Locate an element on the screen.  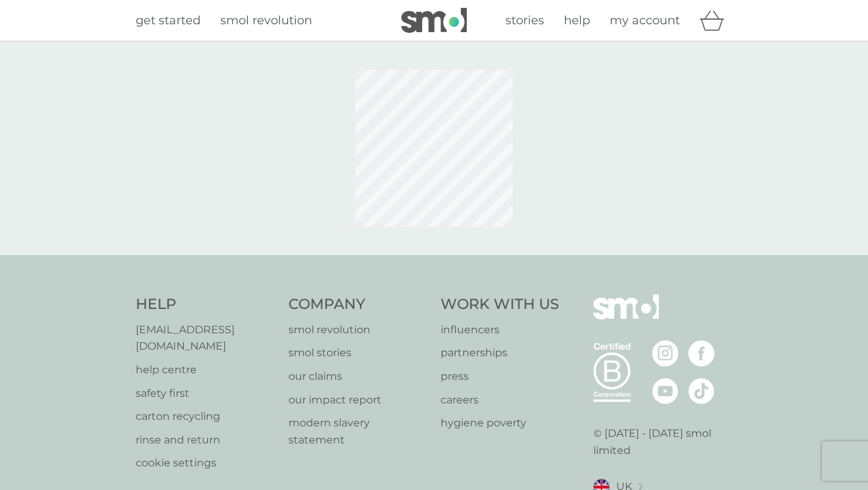
p: our impact report is located at coordinates (358, 400).